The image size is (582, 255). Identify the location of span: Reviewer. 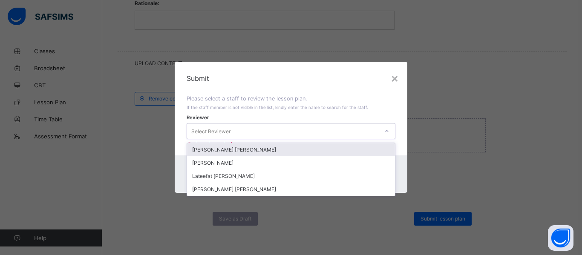
(198, 118).